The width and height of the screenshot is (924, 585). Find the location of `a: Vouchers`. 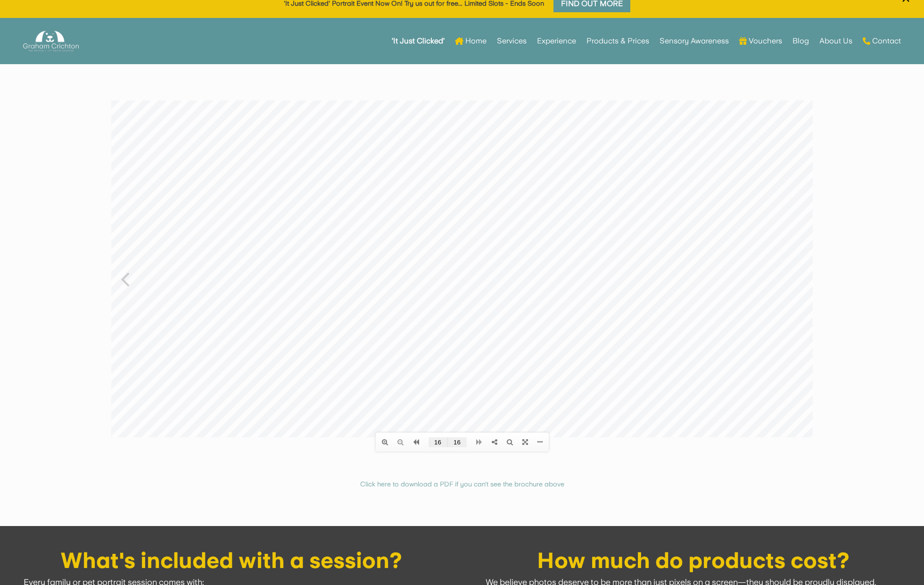

a: Vouchers is located at coordinates (761, 41).